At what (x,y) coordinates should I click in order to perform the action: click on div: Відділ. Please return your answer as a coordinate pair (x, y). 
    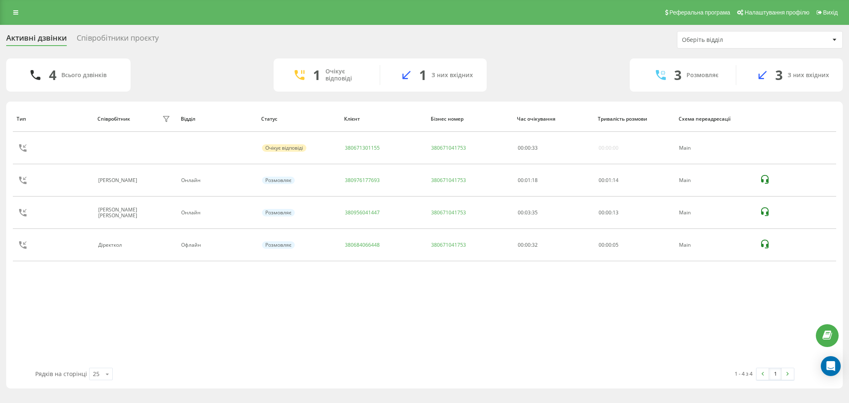
    Looking at the image, I should click on (217, 119).